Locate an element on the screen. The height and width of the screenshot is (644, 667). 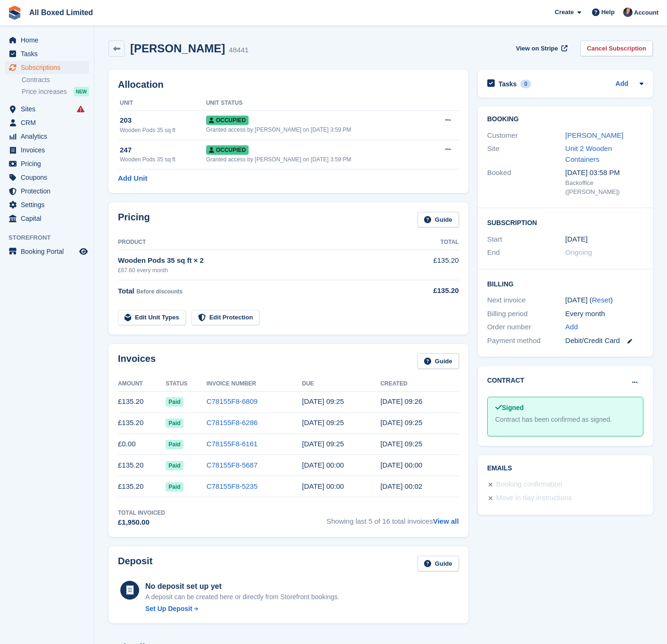
th: Due is located at coordinates (341, 384).